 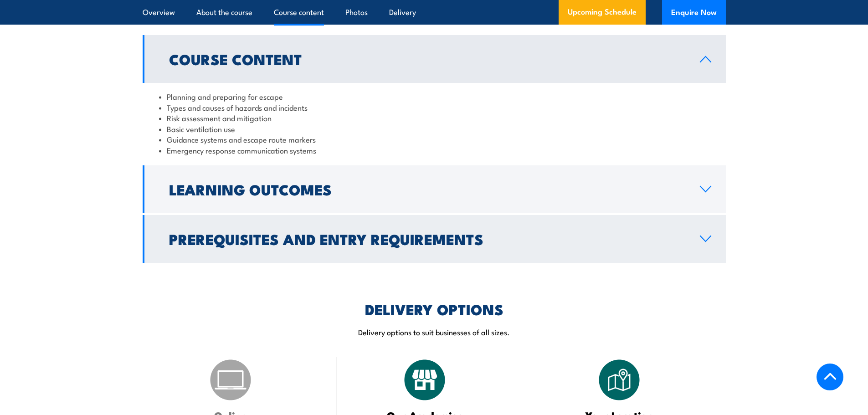 I want to click on h2: DELIVERY OPTIONS, so click(x=434, y=309).